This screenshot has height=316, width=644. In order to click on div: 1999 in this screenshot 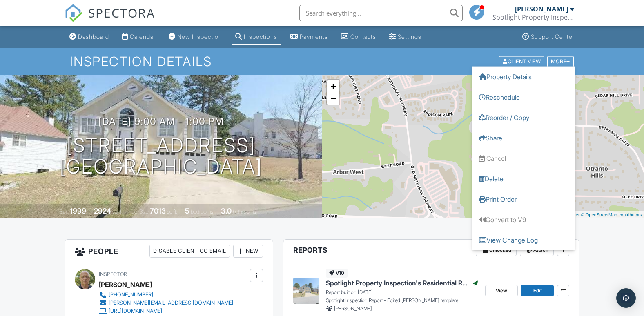, I will do `click(78, 211)`.